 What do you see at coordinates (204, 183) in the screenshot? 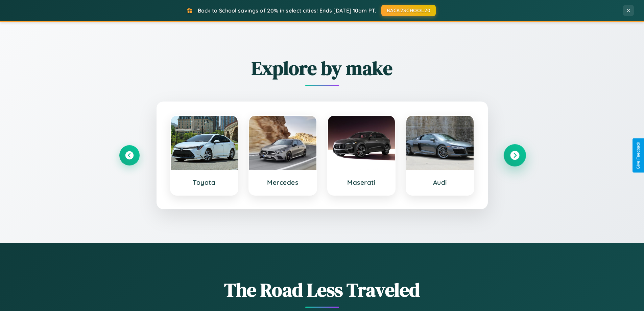
I see `h3: Toyota` at bounding box center [204, 183].